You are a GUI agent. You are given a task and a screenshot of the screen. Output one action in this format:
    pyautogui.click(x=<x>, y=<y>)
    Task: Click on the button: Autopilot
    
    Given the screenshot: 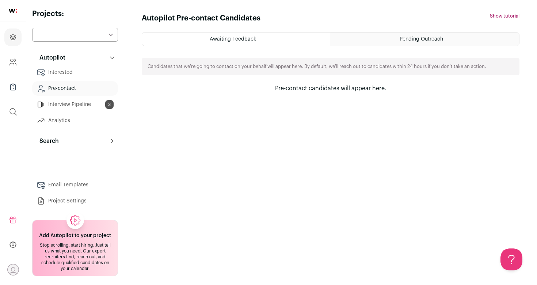 What is the action you would take?
    pyautogui.click(x=75, y=58)
    